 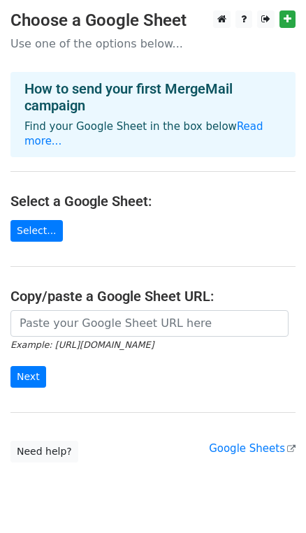 I want to click on a: Select..., so click(x=36, y=231).